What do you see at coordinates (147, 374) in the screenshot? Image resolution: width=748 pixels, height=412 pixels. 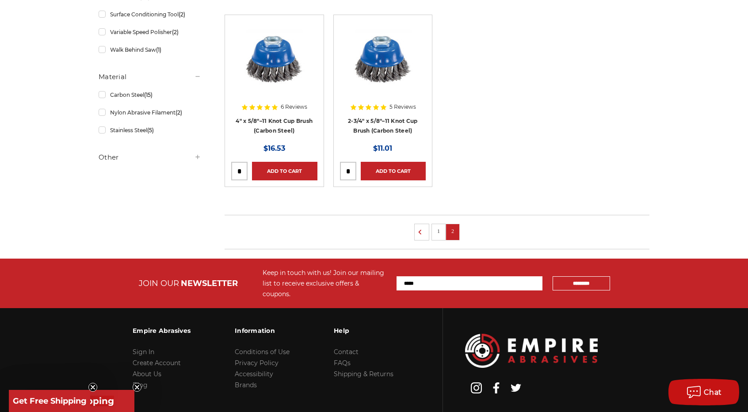 I see `a: About Us` at bounding box center [147, 374].